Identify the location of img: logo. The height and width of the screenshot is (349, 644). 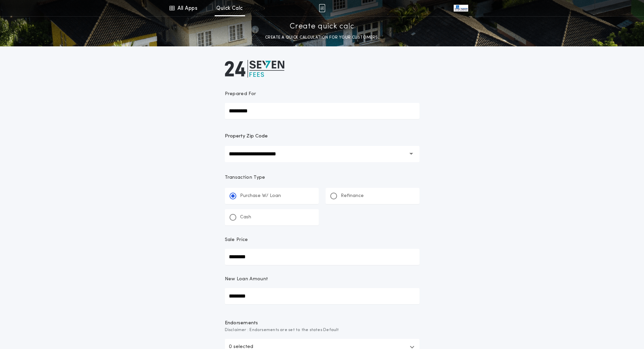
(254, 69).